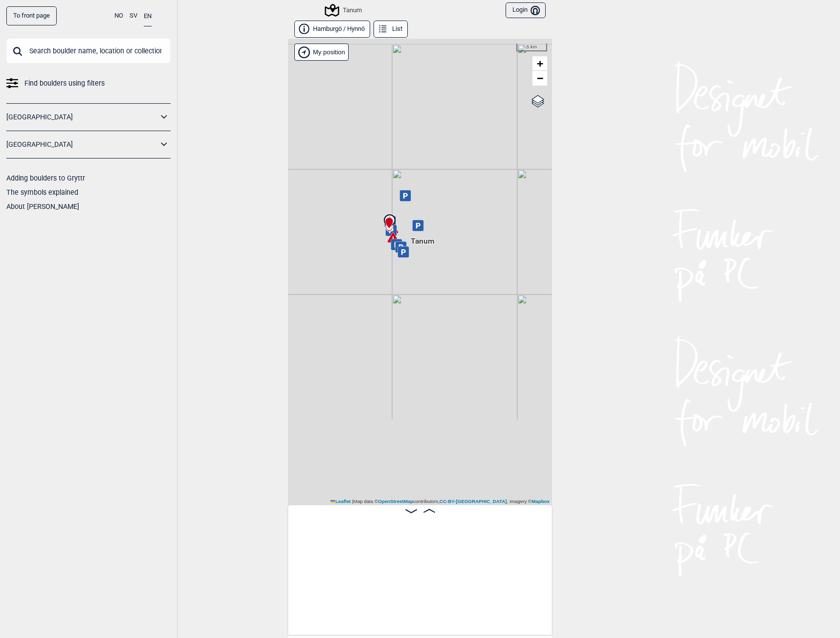 Image resolution: width=840 pixels, height=638 pixels. I want to click on button: EN, so click(148, 16).